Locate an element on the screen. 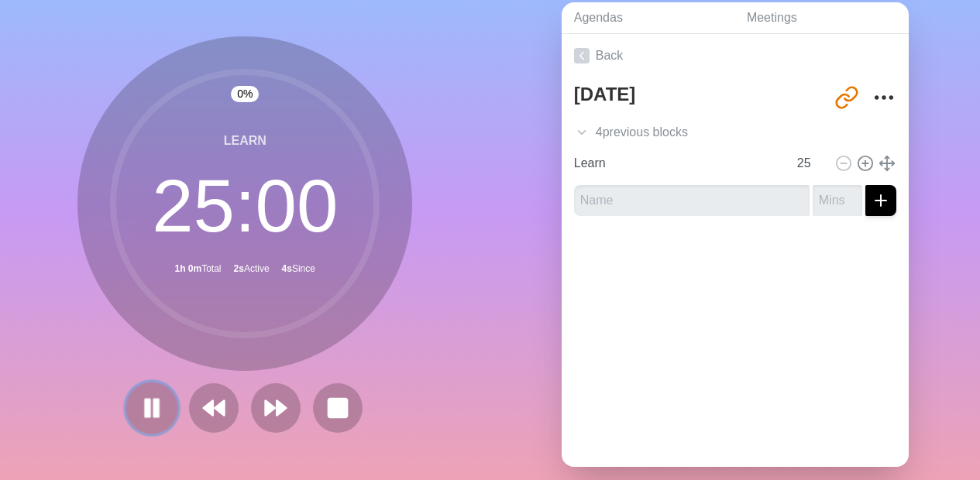  button: Share link is located at coordinates (847, 98).